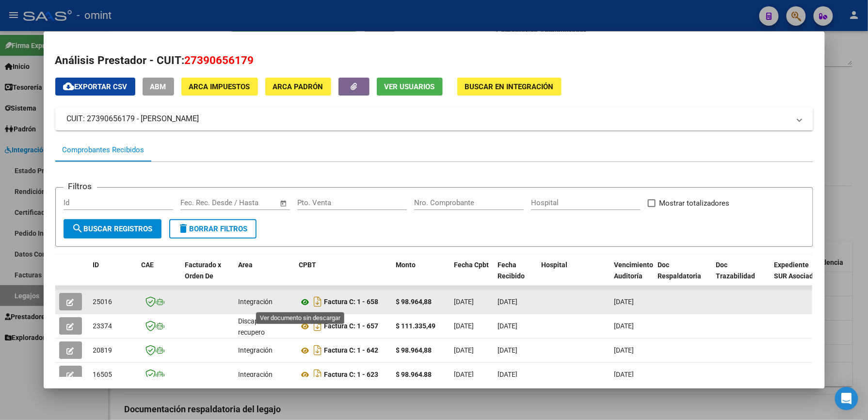 The image size is (868, 420). I want to click on button: Buscar Registros, so click(113, 229).